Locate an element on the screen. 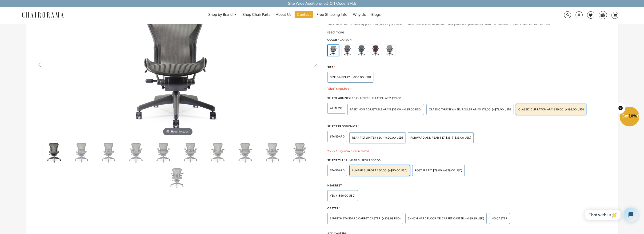 This screenshot has height=234, width=644. span: Select Tilt is located at coordinates (335, 160).